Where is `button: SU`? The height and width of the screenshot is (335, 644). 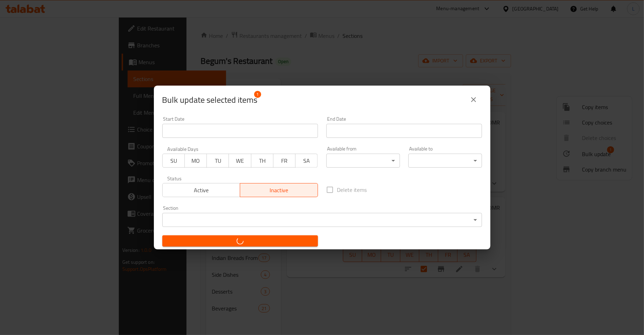
button: SU is located at coordinates (174, 161).